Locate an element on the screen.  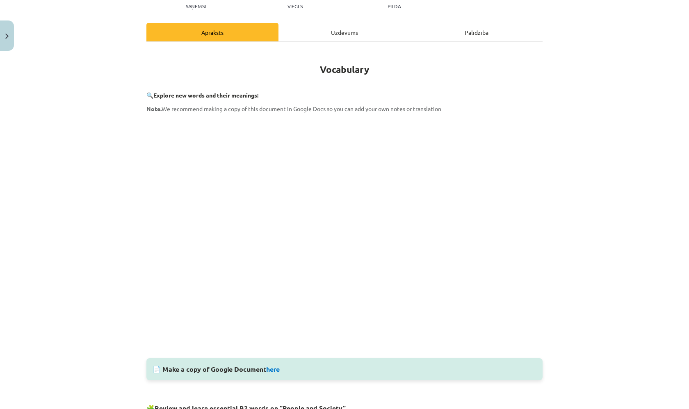
img: icon-close-lesson-0947bae3869378f0d4975bcd49f059093ad1ed9edebbc8119c70593378902aed.svg is located at coordinates (7, 36).